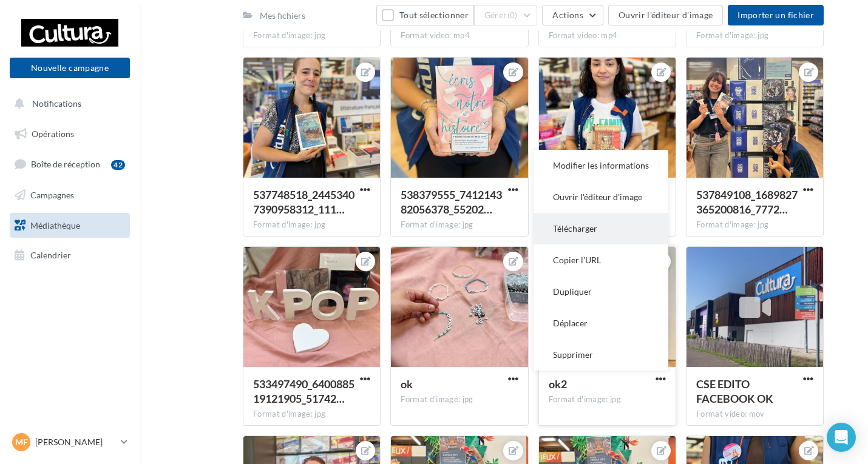 The image size is (868, 464). What do you see at coordinates (21, 443) in the screenshot?
I see `span: MF` at bounding box center [21, 443].